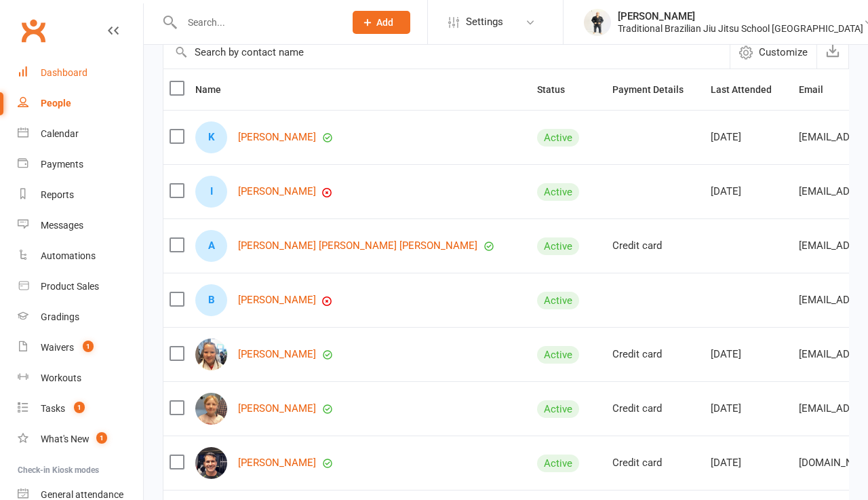 The width and height of the screenshot is (868, 500). Describe the element at coordinates (211, 245) in the screenshot. I see `div: Ana Bela` at that location.